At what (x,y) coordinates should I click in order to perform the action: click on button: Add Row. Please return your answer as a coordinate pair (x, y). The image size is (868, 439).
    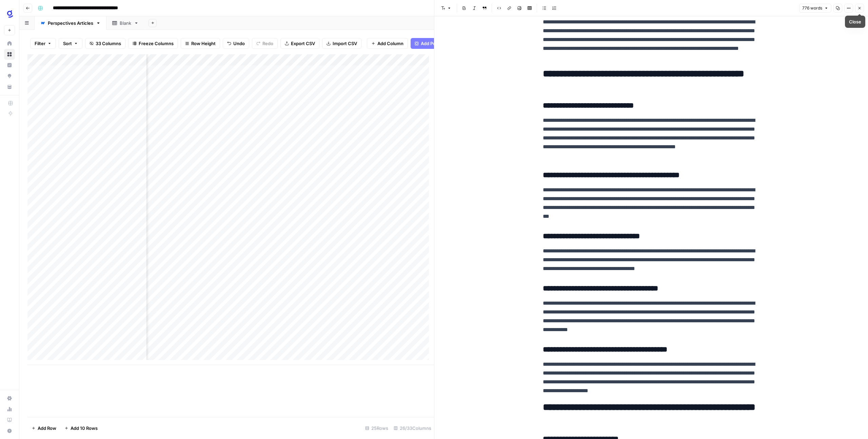
    Looking at the image, I should click on (44, 428).